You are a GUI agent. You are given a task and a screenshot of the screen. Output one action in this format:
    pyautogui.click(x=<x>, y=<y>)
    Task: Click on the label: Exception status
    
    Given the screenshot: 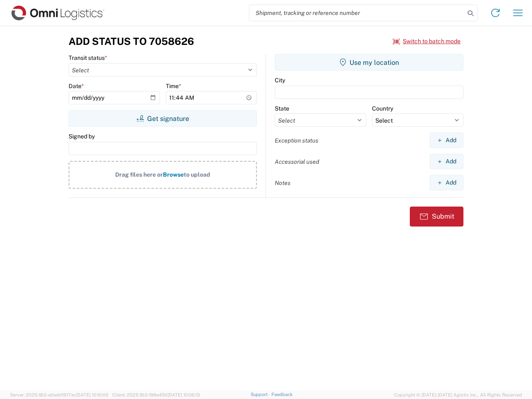 What is the action you would take?
    pyautogui.click(x=296, y=141)
    